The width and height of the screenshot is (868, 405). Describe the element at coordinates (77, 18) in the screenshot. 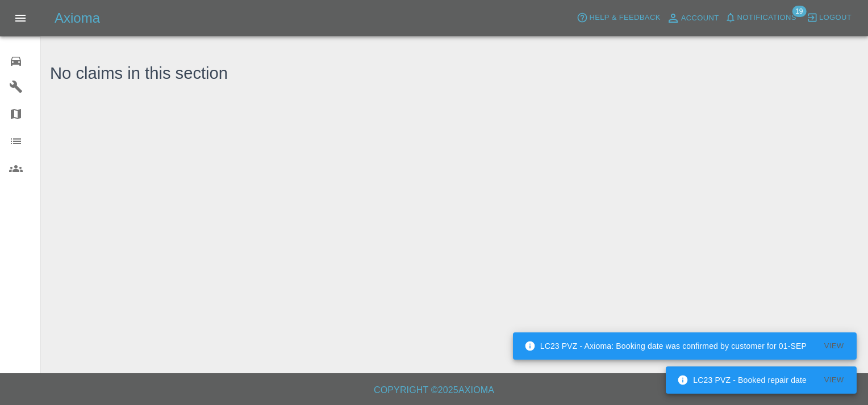

I see `h5: Axioma` at that location.